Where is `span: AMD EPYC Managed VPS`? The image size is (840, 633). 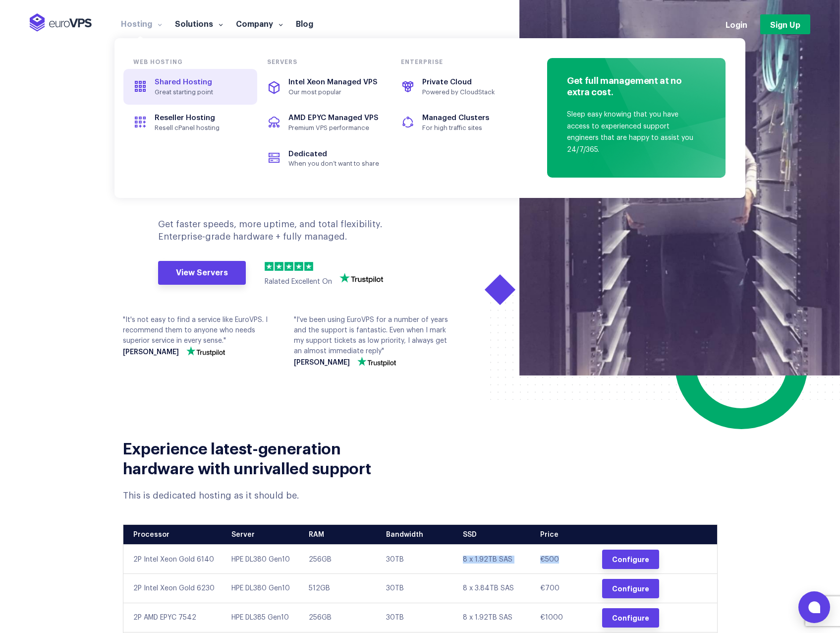
span: AMD EPYC Managed VPS is located at coordinates (334, 117).